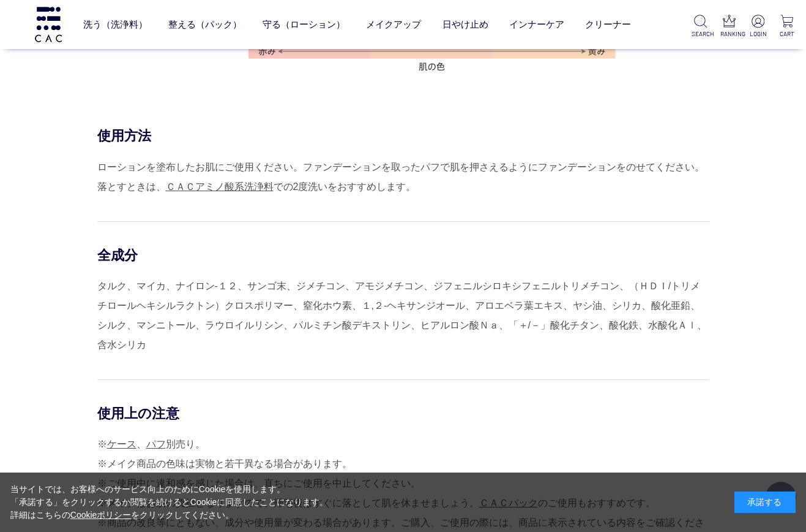  What do you see at coordinates (788, 26) in the screenshot?
I see `a: CART` at bounding box center [788, 26].